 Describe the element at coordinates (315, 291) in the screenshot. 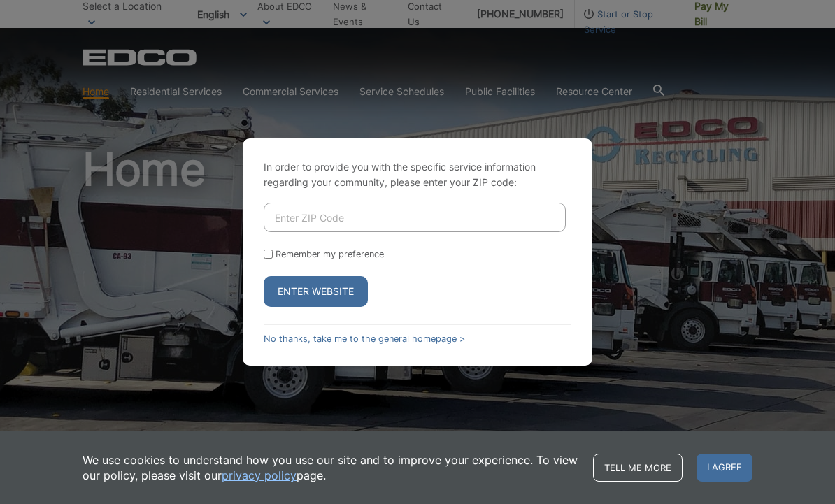

I see `button: Enter Website` at that location.